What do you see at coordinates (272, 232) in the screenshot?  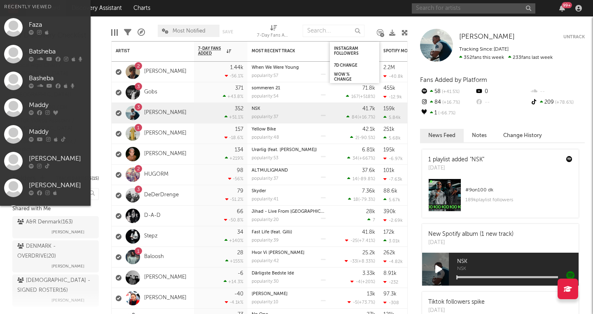 I see `a: Fast Life (feat. Gilli)` at bounding box center [272, 232].